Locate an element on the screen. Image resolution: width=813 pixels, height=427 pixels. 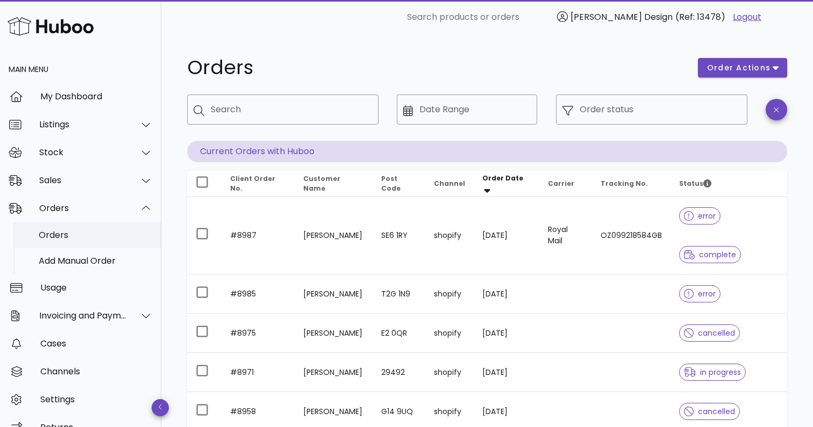
div: Usage is located at coordinates (96, 288).